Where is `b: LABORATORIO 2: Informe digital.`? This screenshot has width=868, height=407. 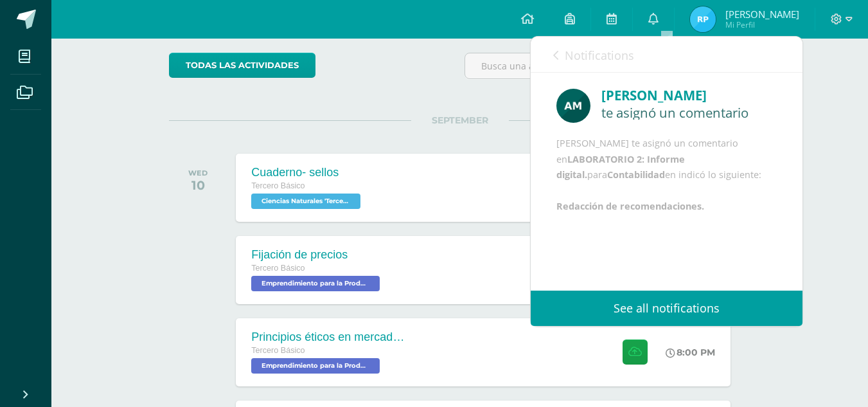 b: LABORATORIO 2: Informe digital. is located at coordinates (621, 166).